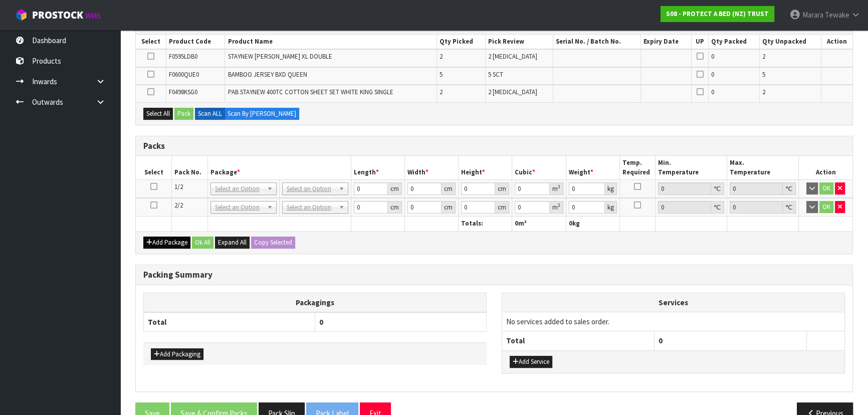  Describe the element at coordinates (431, 167) in the screenshot. I see `th: Width` at that location.